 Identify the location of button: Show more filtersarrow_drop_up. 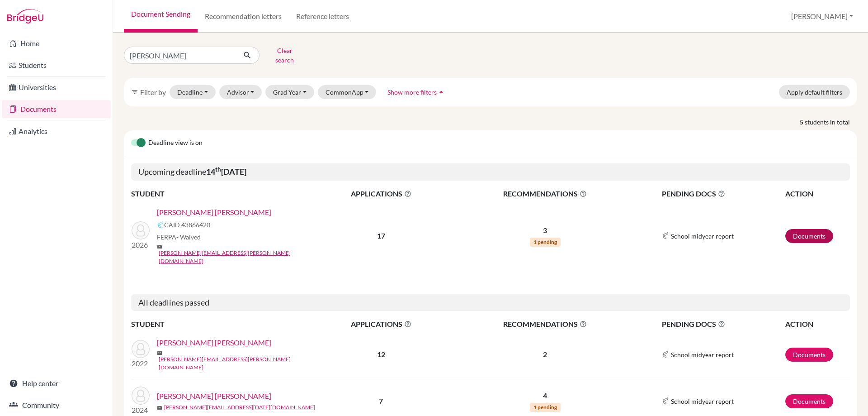
(416, 92).